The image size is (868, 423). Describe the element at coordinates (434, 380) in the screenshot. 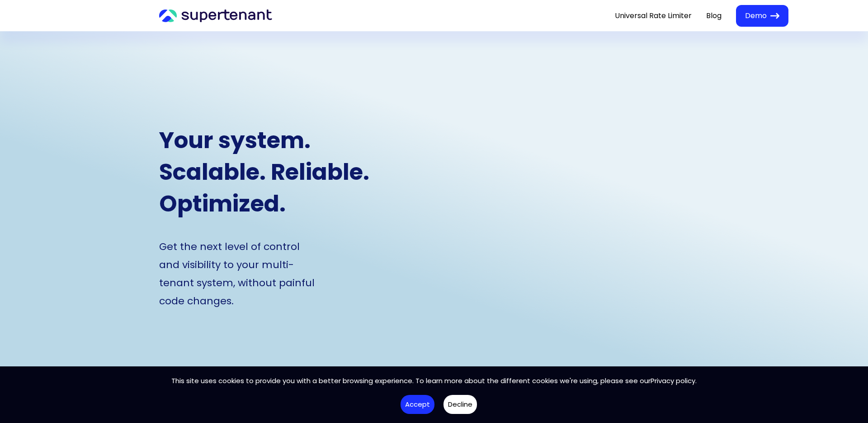

I see `span: This site uses cookies to provide you with a better browsing experience. To learn more about the ...` at that location.